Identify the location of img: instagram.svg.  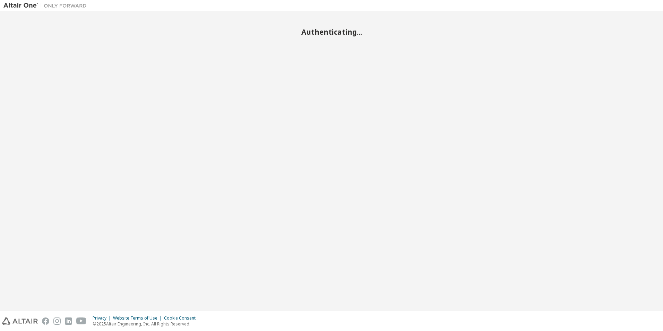
(57, 321).